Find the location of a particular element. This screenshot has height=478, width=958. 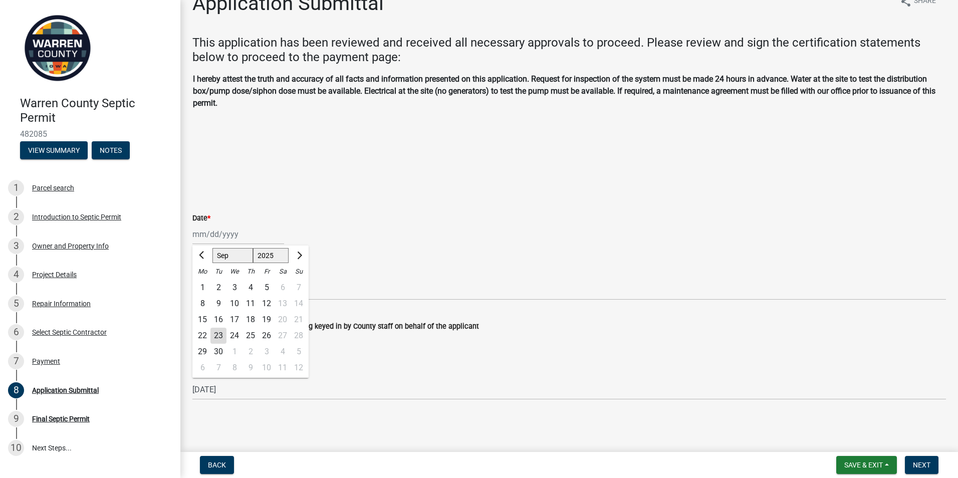

div: Wednesday, October 1, 2025 is located at coordinates (235, 352).